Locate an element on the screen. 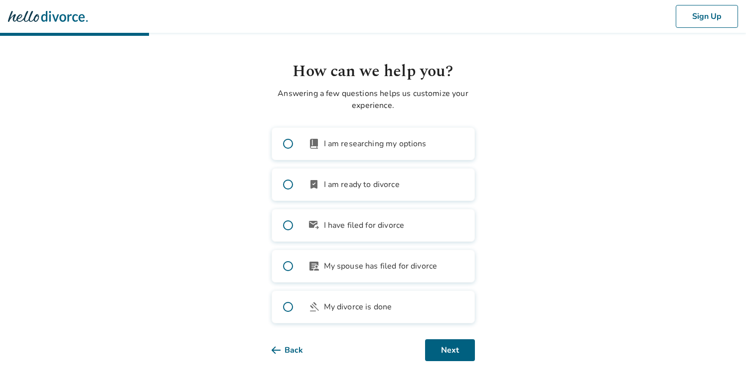 The image size is (746, 382). h1: How can we help you? is located at coordinates (373, 72).